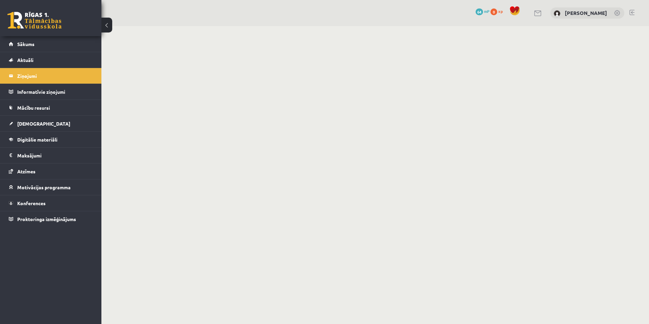 The height and width of the screenshot is (324, 649). Describe the element at coordinates (55, 155) in the screenshot. I see `legend: Maksājumi` at that location.